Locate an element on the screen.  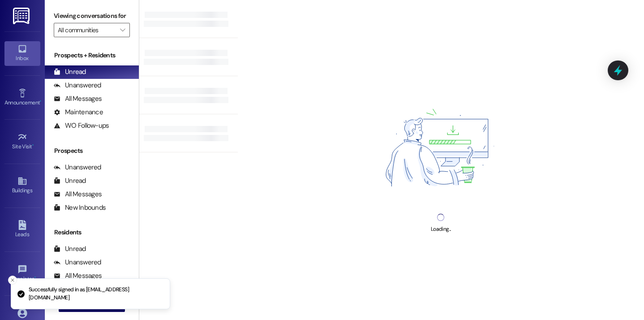
img: ResiDesk Logo is located at coordinates (22, 16).